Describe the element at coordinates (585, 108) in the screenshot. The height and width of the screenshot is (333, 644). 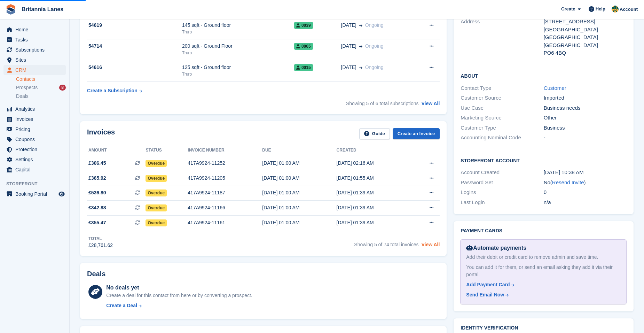
I see `div: Business needs` at that location.